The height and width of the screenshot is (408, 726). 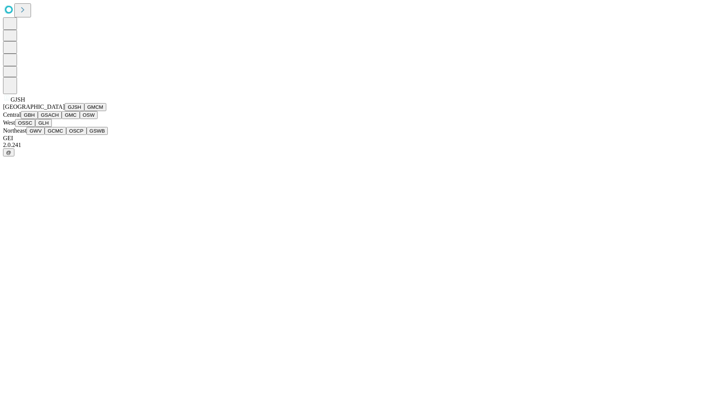 I want to click on button: GWV, so click(x=36, y=131).